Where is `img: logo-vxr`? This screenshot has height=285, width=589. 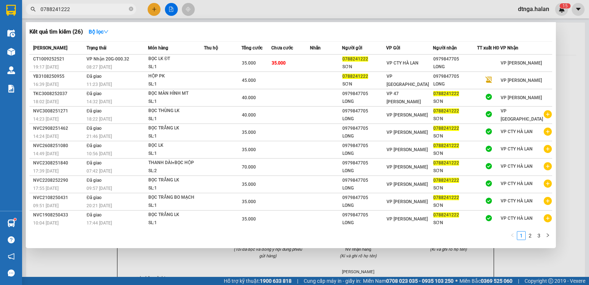 img: logo-vxr is located at coordinates (11, 10).